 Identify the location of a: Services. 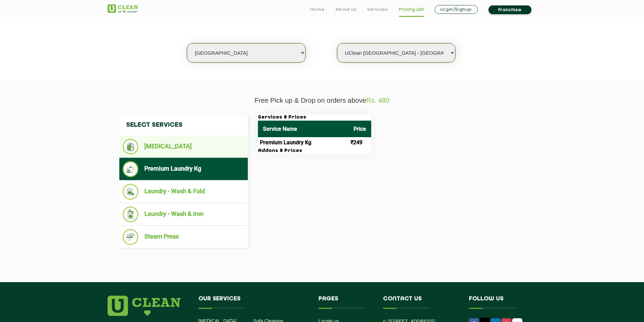
(377, 9).